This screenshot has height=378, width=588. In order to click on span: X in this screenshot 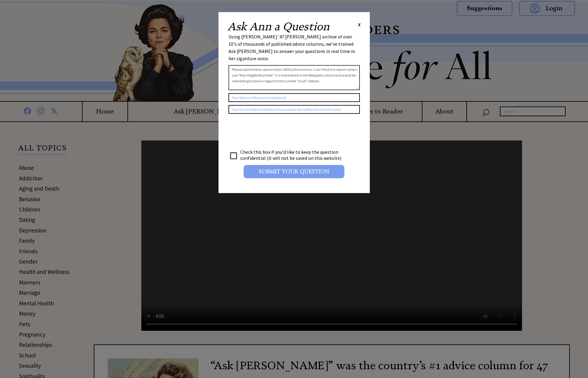, I will do `click(359, 25)`.